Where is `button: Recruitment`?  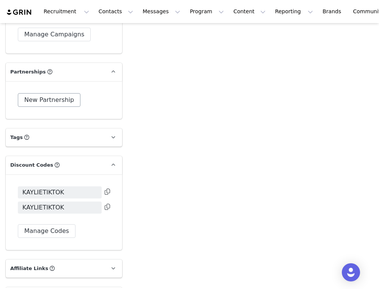 button: Recruitment is located at coordinates (66, 11).